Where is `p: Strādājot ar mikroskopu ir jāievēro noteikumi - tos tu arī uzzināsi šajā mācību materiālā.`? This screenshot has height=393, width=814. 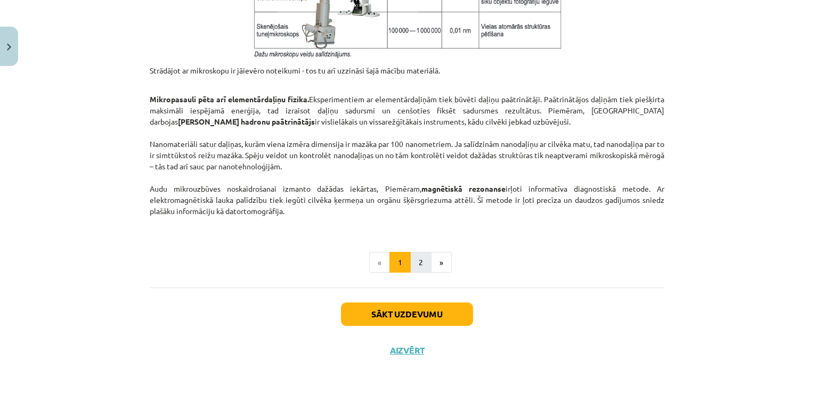 p: Strādājot ar mikroskopu ir jāievēro noteikumi - tos tu arī uzzināsi šajā mācību materiālā. is located at coordinates (407, 70).